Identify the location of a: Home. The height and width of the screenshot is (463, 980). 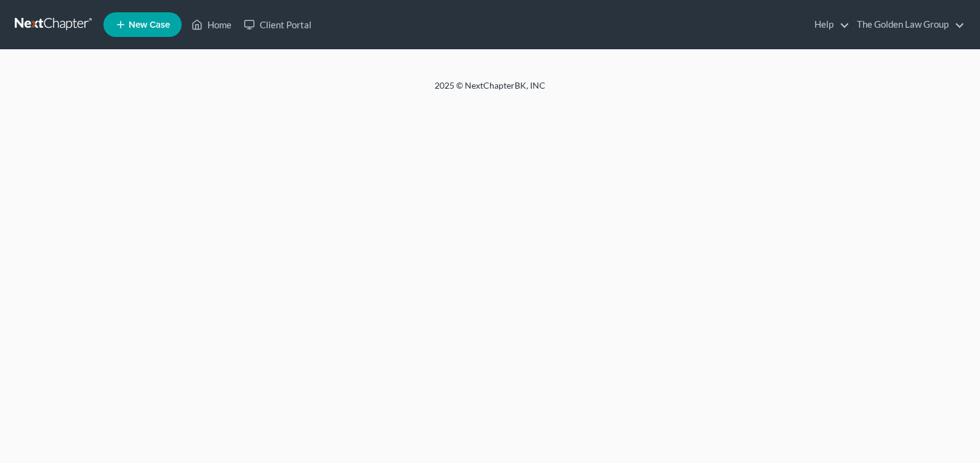
(211, 24).